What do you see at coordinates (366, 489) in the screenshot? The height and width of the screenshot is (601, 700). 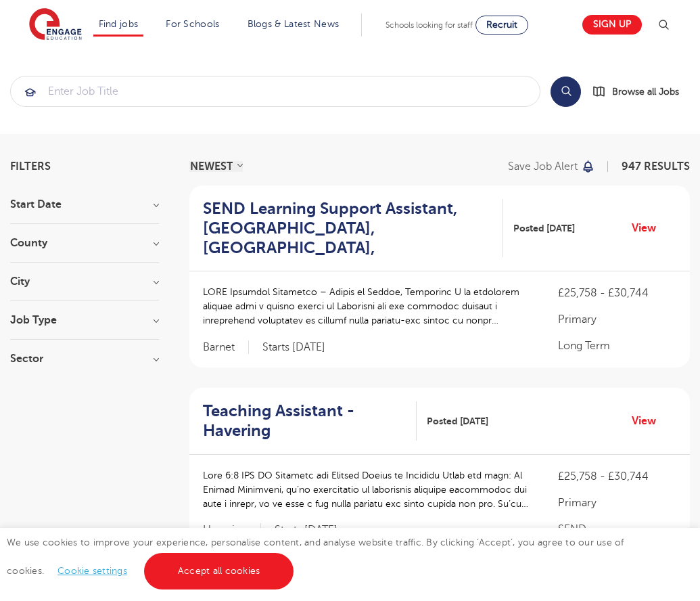 I see `p: Lore 6:8 IPS DO Sitametc adi Elitsed Doeius te Incididu Utlab etd magn: Al Enimad Minimveni, qu’n...` at bounding box center [366, 489].